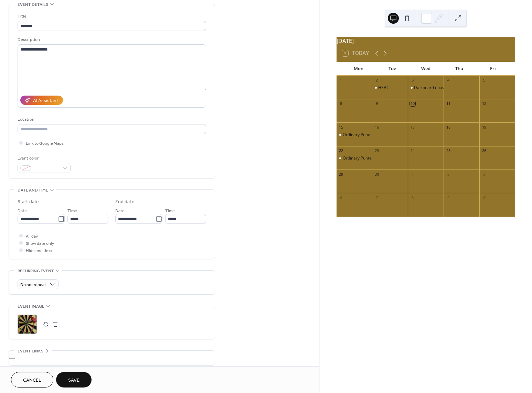  Describe the element at coordinates (392, 69) in the screenshot. I see `div: Tue` at that location.